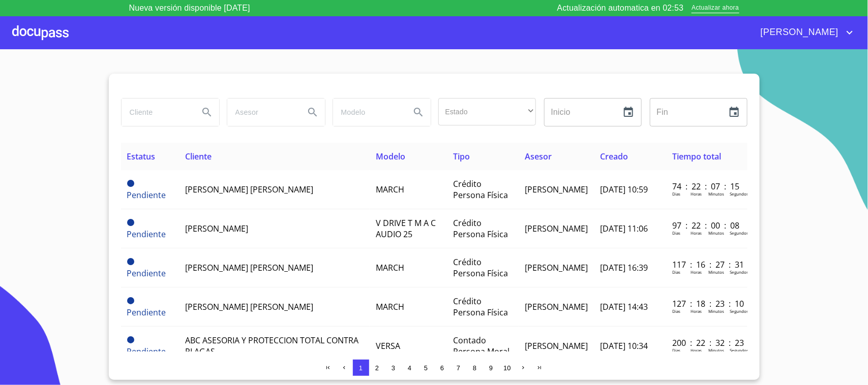 The image size is (868, 385). What do you see at coordinates (475, 368) in the screenshot?
I see `button: 8` at bounding box center [475, 368].